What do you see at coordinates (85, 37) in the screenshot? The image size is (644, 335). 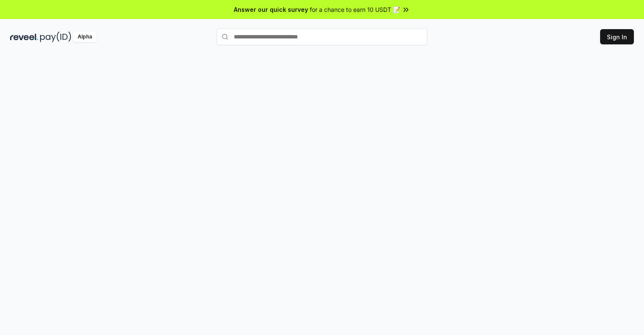 I see `div: Alpha` at bounding box center [85, 37].